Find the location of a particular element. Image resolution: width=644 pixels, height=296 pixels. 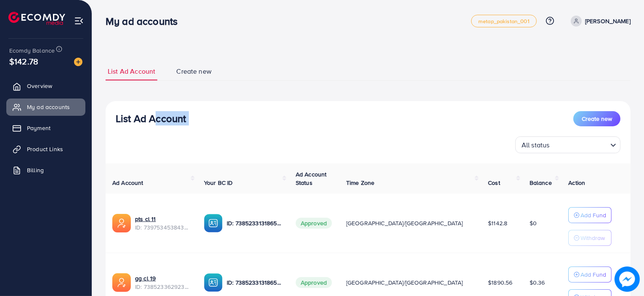

span: Ecomdy Balance is located at coordinates (32, 50).